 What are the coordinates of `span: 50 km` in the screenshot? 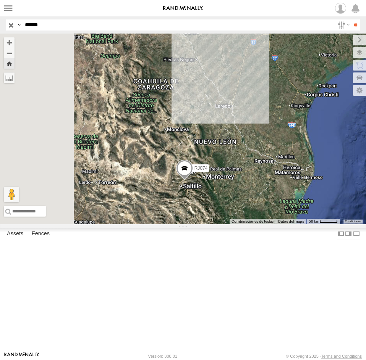 It's located at (314, 221).